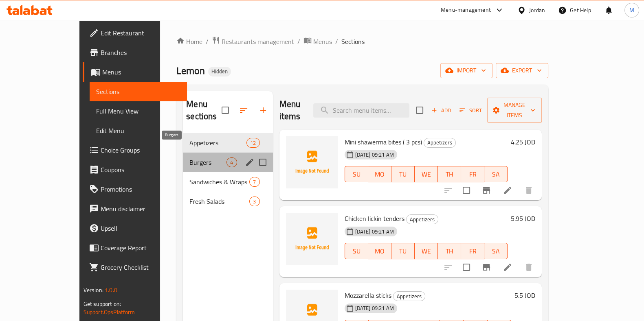 Image resolution: width=644 pixels, height=321 pixels. What do you see at coordinates (515, 110) in the screenshot?
I see `span: Manage items` at bounding box center [515, 110].